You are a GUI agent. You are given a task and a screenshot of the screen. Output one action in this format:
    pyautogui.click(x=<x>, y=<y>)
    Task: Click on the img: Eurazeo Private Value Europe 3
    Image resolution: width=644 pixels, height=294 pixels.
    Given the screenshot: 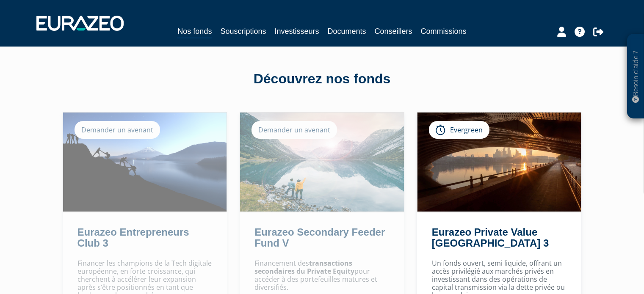 What is the action you would take?
    pyautogui.click(x=500, y=162)
    